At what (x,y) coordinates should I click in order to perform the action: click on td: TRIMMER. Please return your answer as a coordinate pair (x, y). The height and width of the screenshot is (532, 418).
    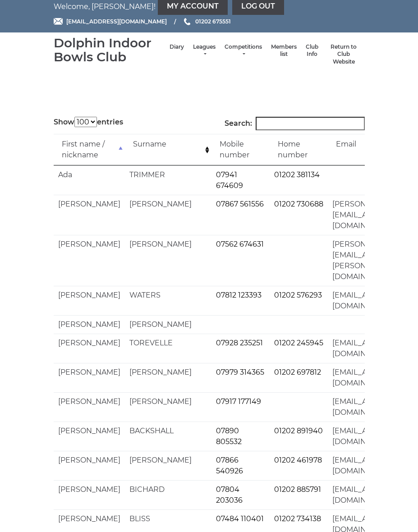
    Looking at the image, I should click on (168, 180).